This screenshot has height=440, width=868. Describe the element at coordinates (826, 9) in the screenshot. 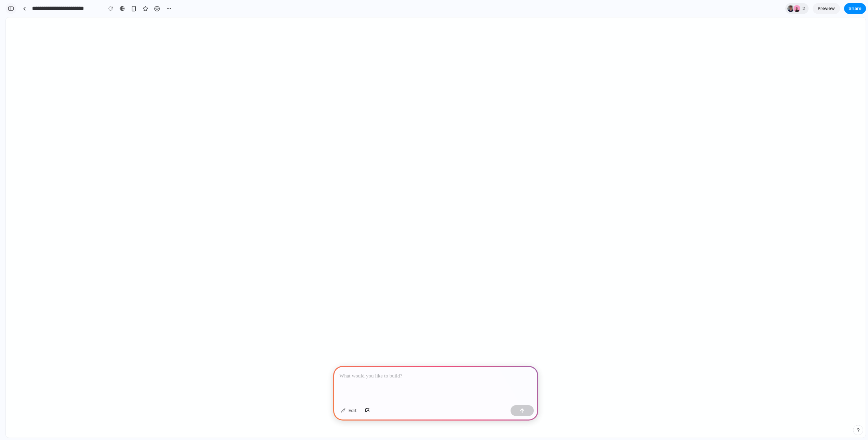

I see `a: Preview` at that location.